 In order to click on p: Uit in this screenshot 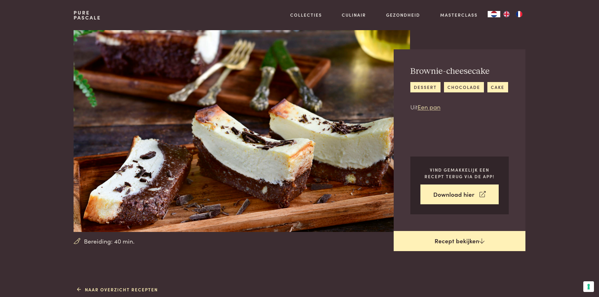, I will do `click(459, 107)`.